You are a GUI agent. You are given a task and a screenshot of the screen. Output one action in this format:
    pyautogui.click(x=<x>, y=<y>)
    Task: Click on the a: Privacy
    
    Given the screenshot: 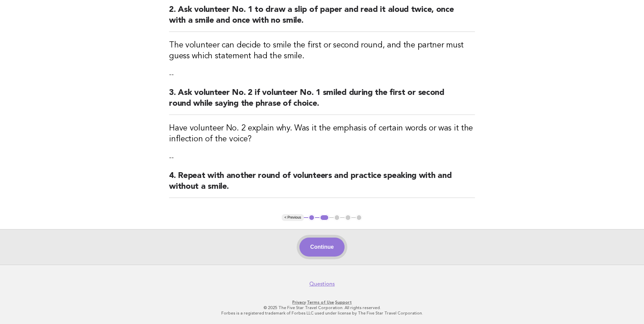 What is the action you would take?
    pyautogui.click(x=299, y=302)
    